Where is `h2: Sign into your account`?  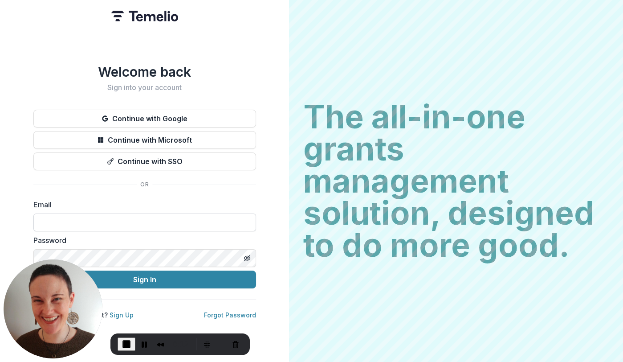 h2: Sign into your account is located at coordinates (145, 87).